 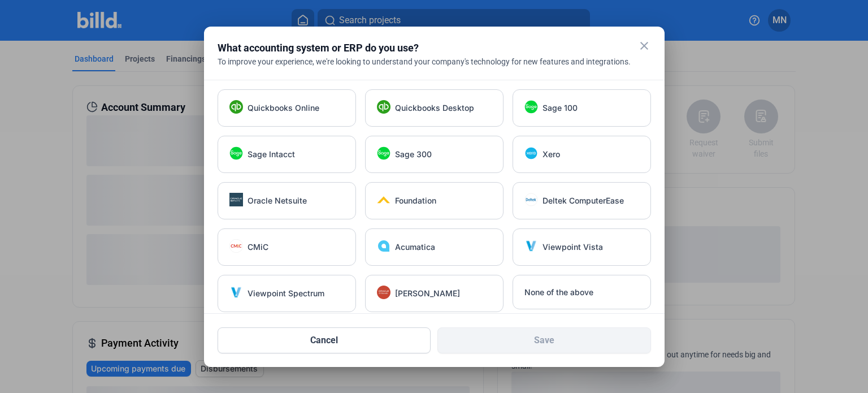 What do you see at coordinates (415, 201) in the screenshot?
I see `span: Foundation` at bounding box center [415, 201].